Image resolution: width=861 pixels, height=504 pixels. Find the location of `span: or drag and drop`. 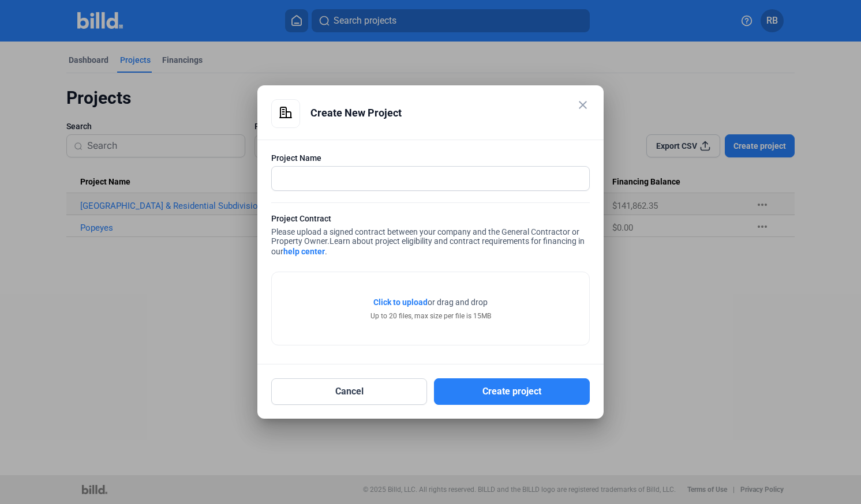

span: or drag and drop is located at coordinates (458, 302).